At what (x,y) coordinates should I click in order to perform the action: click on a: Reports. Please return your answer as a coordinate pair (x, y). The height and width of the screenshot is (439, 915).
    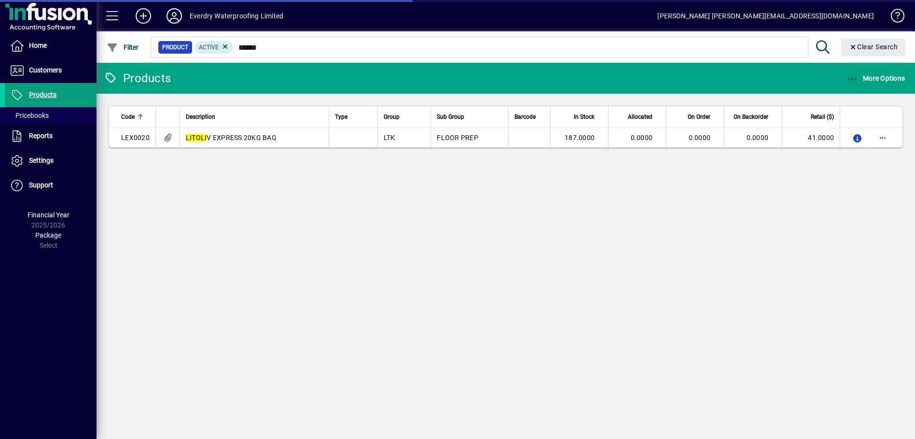
    Looking at the image, I should click on (51, 136).